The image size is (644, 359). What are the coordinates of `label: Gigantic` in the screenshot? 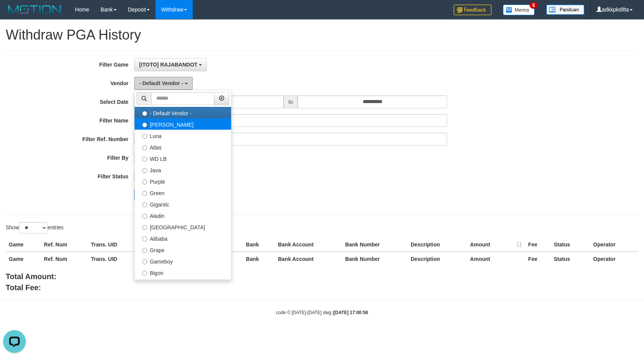 It's located at (183, 204).